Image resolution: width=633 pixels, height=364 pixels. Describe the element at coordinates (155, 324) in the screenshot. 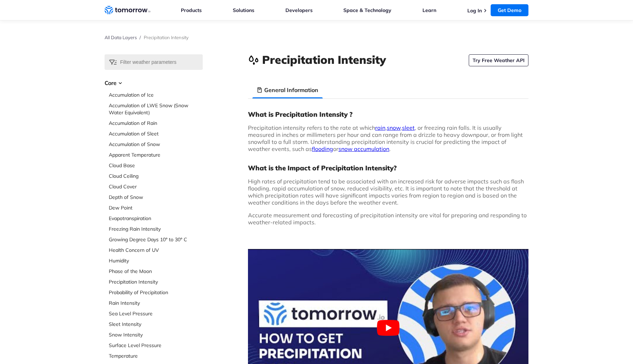

I see `a: Sleet Intensity` at that location.